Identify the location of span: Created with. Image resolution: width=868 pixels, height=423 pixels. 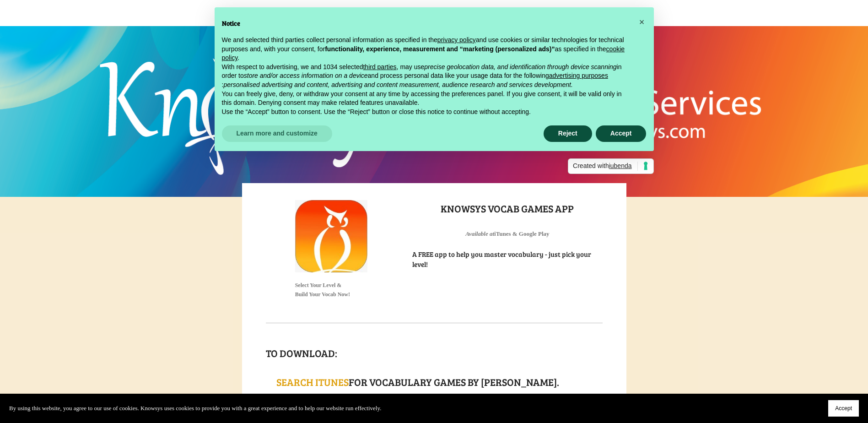
(605, 166).